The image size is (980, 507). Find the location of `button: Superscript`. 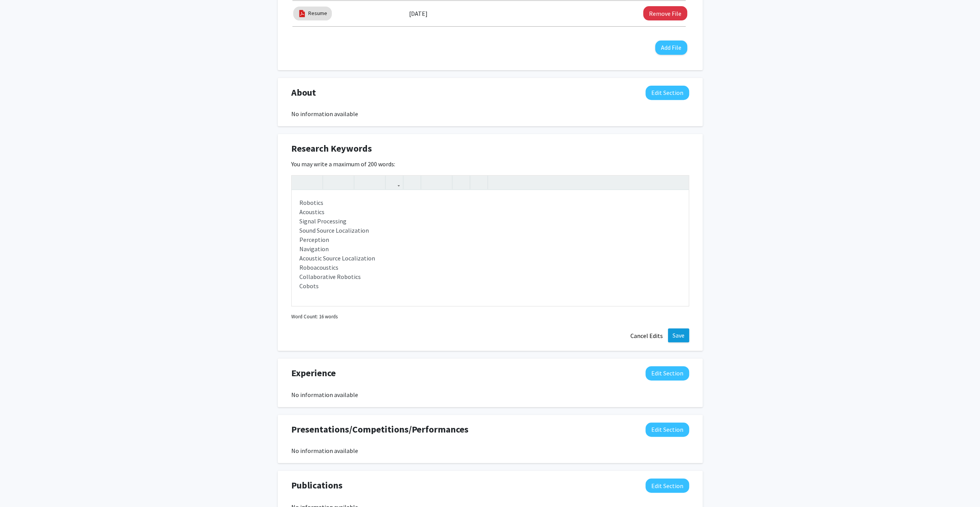

button: Superscript is located at coordinates (363, 182).